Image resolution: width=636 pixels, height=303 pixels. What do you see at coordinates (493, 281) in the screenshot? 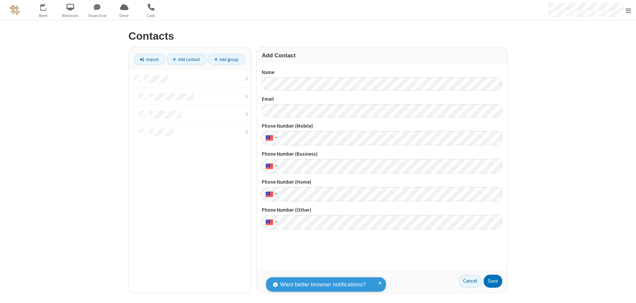
I see `button: Save` at bounding box center [493, 281].